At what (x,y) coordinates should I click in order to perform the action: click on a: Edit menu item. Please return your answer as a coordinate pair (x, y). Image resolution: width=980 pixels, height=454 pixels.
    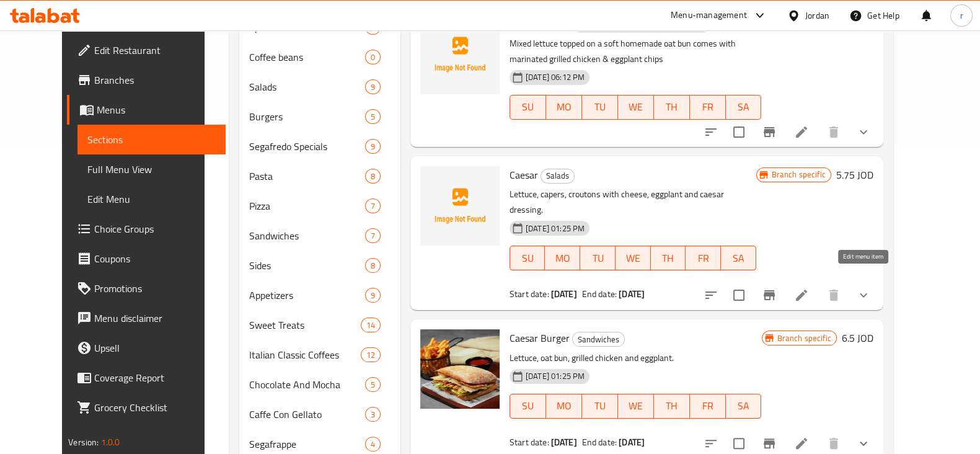
    Looking at the image, I should click on (802, 444).